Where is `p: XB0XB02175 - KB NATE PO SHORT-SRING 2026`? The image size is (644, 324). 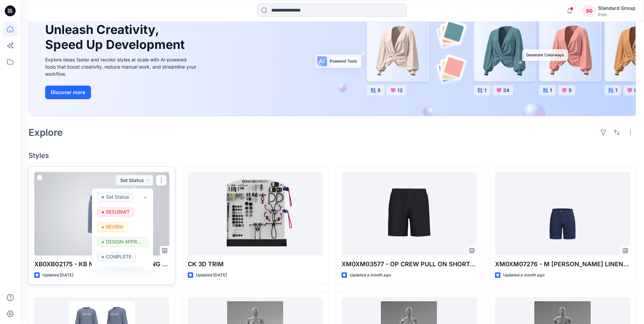
p: XB0XB02175 - KB NATE PO SHORT-SRING 2026 is located at coordinates (102, 264).